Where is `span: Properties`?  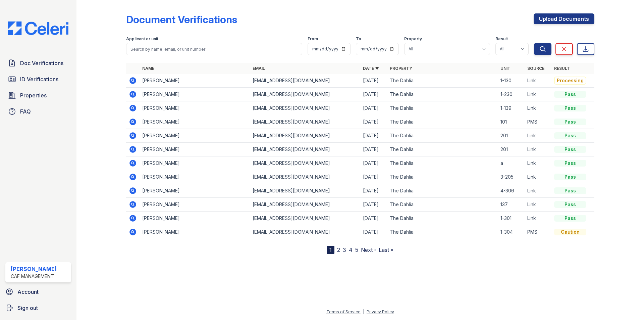
span: Properties is located at coordinates (33, 95).